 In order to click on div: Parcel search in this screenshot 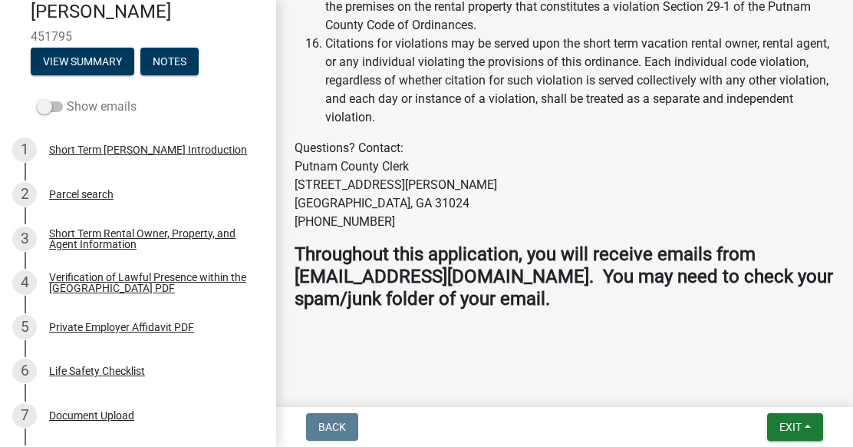, I will do `click(81, 194)`.